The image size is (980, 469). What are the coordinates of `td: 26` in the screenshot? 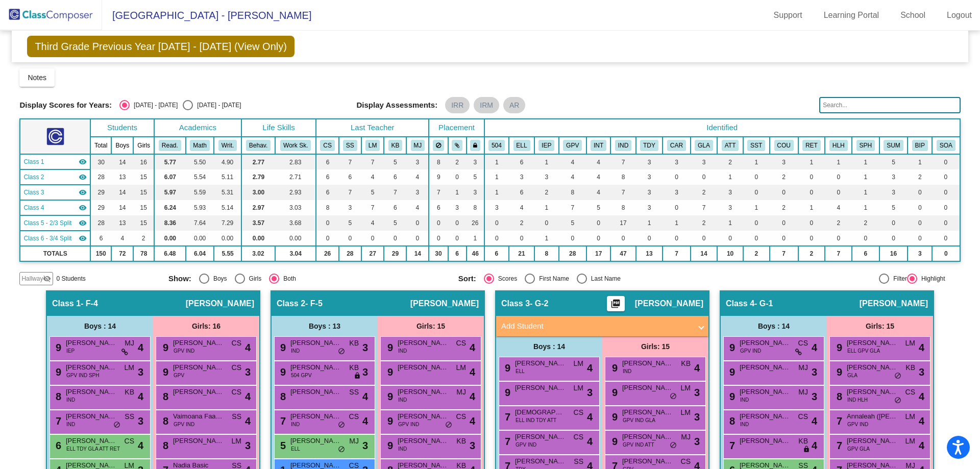 It's located at (475, 223).